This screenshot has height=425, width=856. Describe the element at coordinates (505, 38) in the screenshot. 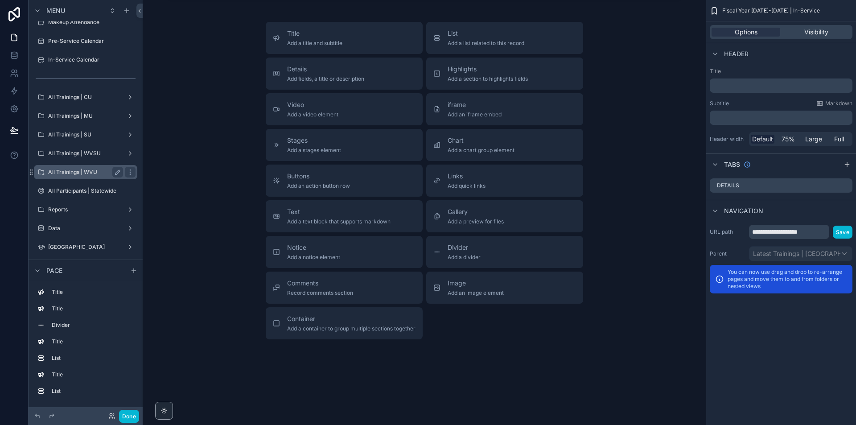

I see `button: ListAdd a list related to this record` at that location.